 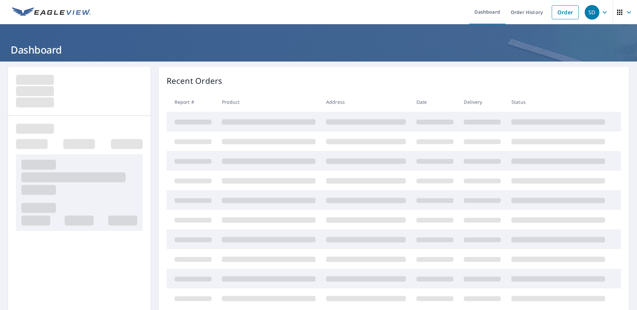 What do you see at coordinates (51, 12) in the screenshot?
I see `img: EV Logo` at bounding box center [51, 12].